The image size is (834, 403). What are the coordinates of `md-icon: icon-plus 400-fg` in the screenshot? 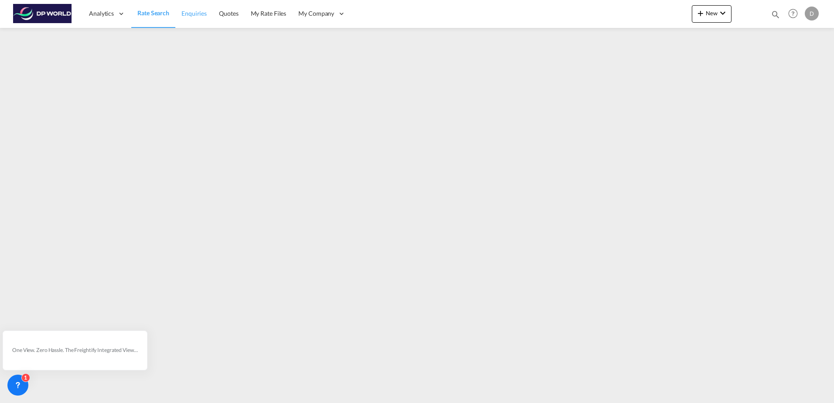 It's located at (701, 13).